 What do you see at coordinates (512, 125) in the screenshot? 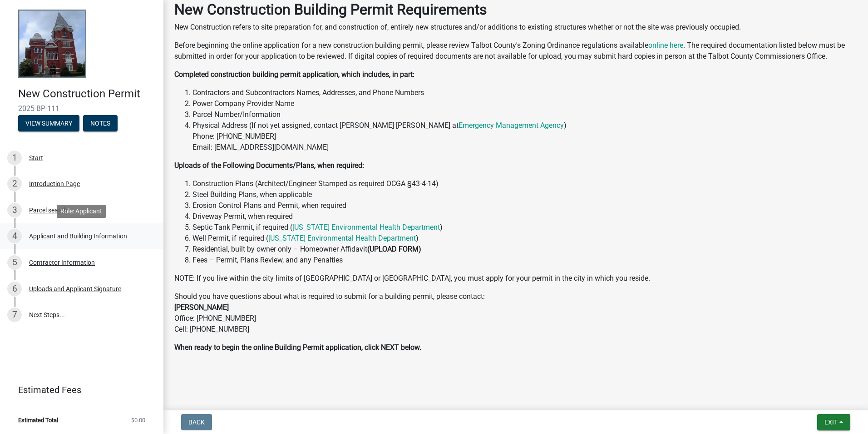
I see `a: Emergency Management Agency` at bounding box center [512, 125].